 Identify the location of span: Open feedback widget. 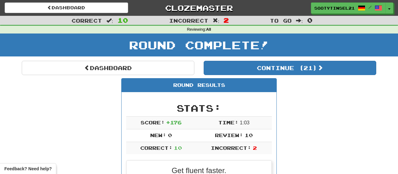
(28, 169).